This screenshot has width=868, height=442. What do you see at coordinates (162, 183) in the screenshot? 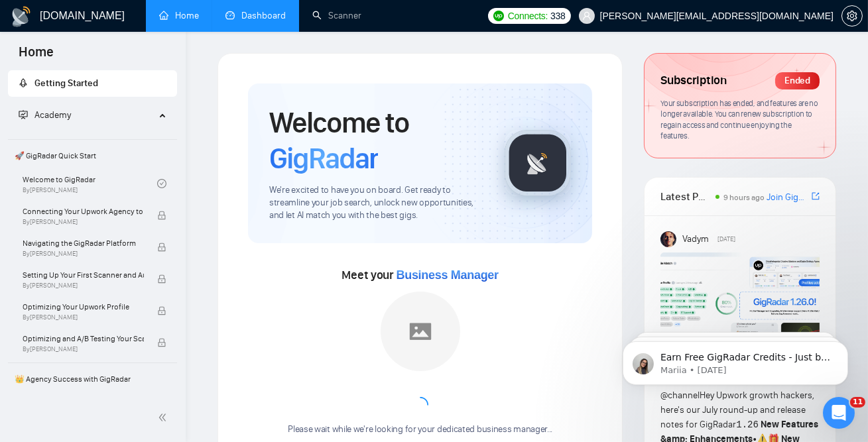
I see `span: check-circle` at bounding box center [162, 183].